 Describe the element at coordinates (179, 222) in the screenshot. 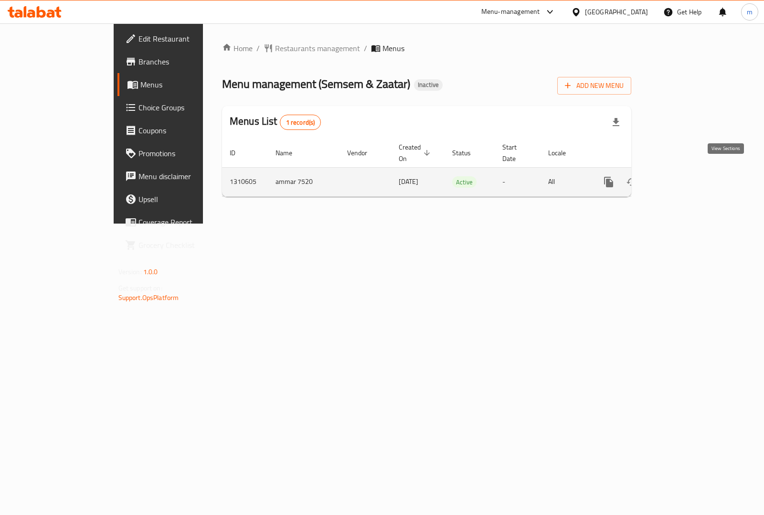

I see `a: Coverage Report` at that location.